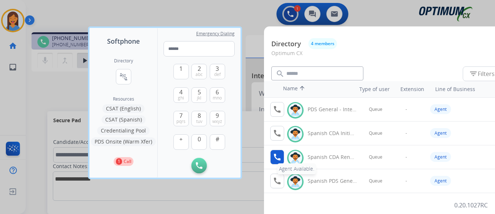  I want to click on button: 7pqrs, so click(181, 118).